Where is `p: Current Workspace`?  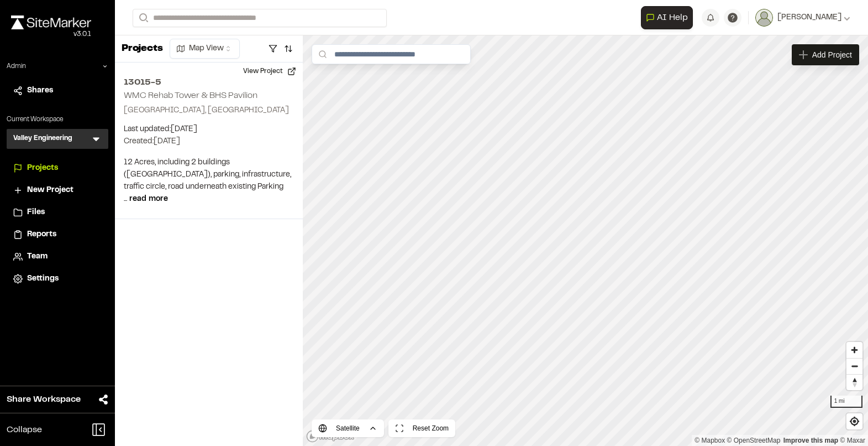 p: Current Workspace is located at coordinates (57, 119).